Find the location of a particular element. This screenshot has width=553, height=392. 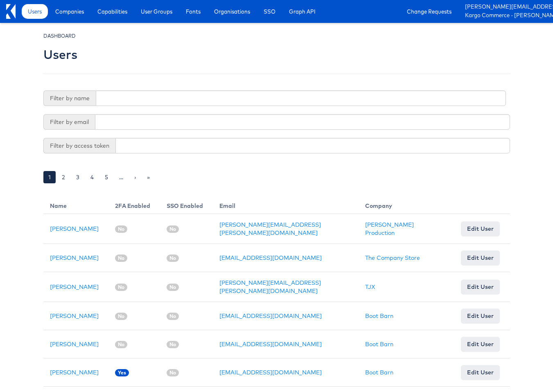

a: 5 is located at coordinates (106, 177).